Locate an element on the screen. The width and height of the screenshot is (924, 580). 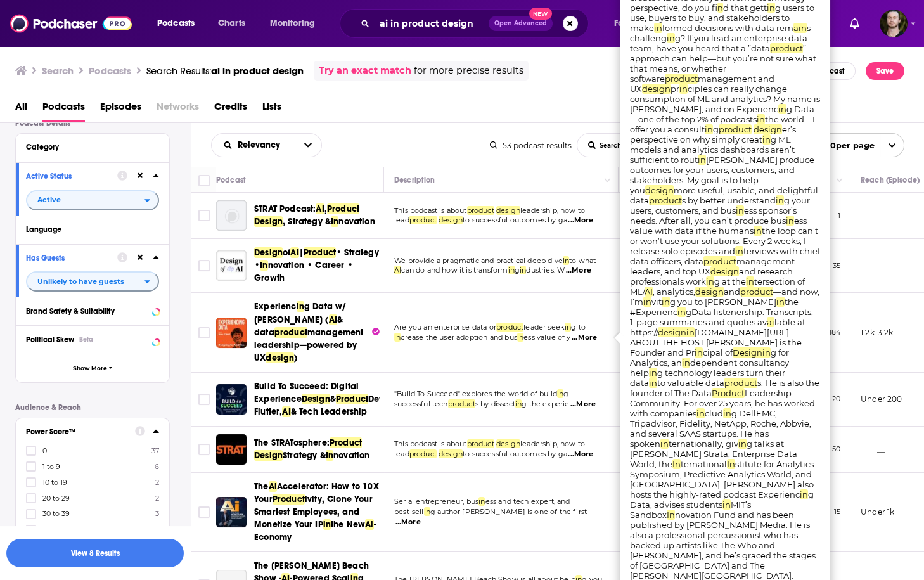
a: The Ai Accelerator: How to 10X Your Productivity, Clone Your Smartest Employees, and Monetize You... is located at coordinates (231, 512).